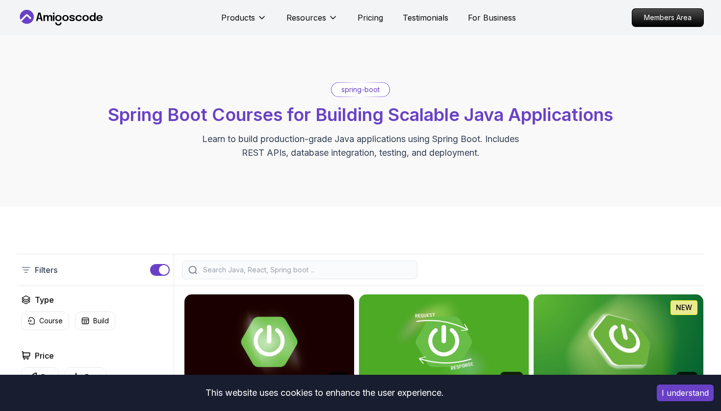 This screenshot has height=411, width=721. Describe the element at coordinates (667, 18) in the screenshot. I see `a: Members Area` at that location.